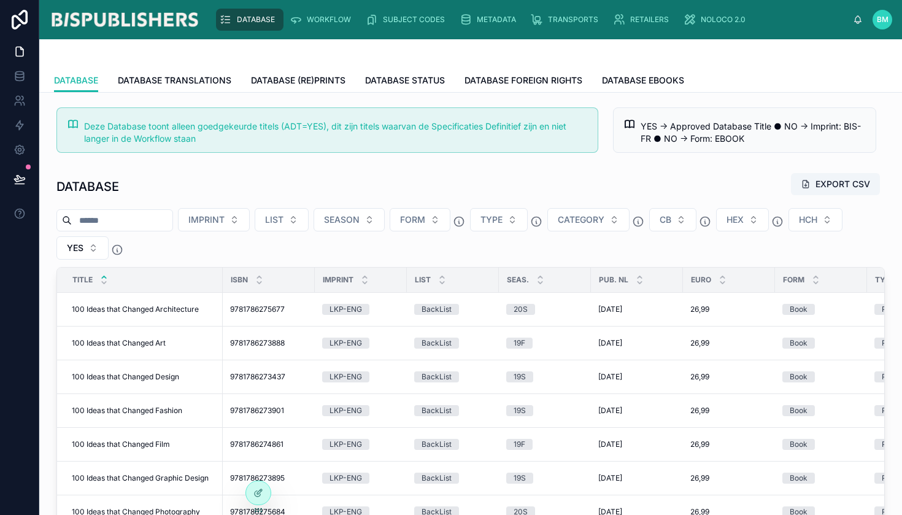 The image size is (902, 515). What do you see at coordinates (258, 377) in the screenshot?
I see `span: 9781786273437` at bounding box center [258, 377].